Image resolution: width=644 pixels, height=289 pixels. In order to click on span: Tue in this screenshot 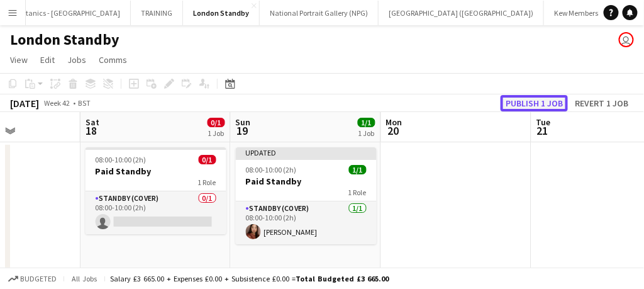, I will do `click(543, 123)`.